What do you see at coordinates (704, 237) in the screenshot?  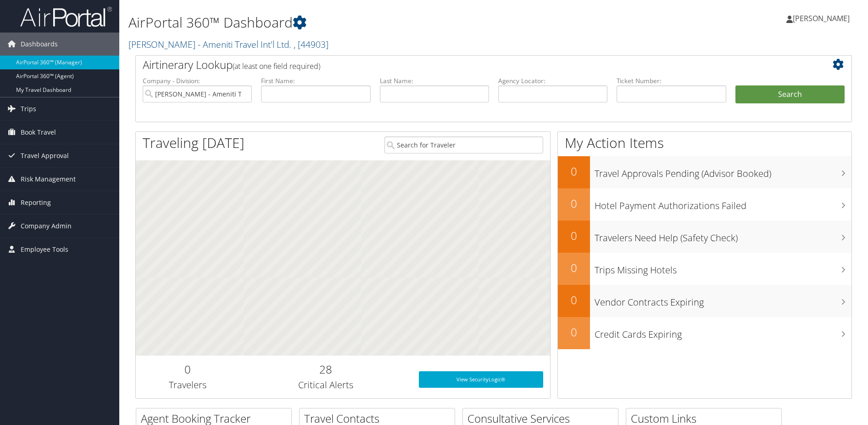 I see `a: 0Travelers Need Help (Safety Check)` at bounding box center [704, 237].